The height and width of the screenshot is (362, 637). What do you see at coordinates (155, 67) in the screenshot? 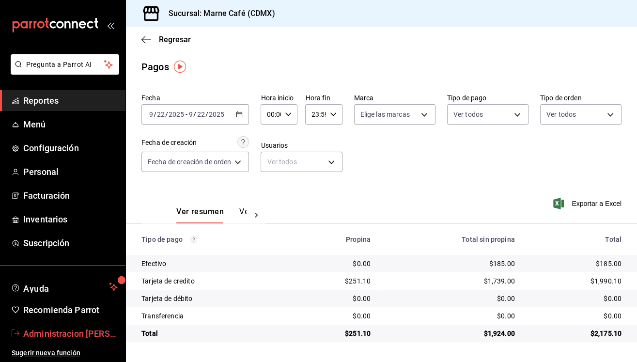
I see `div: Pagos` at bounding box center [155, 67].